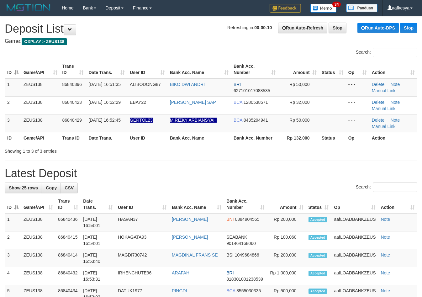  Describe the element at coordinates (72, 120) in the screenshot. I see `span: 86840429` at that location.